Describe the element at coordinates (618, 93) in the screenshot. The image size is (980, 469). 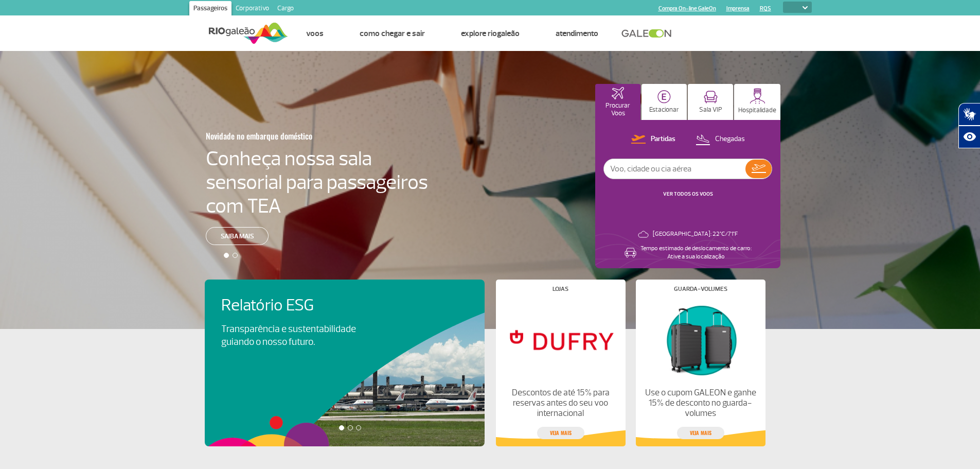
I see `img: airplaneHomeActive.svg` at that location.